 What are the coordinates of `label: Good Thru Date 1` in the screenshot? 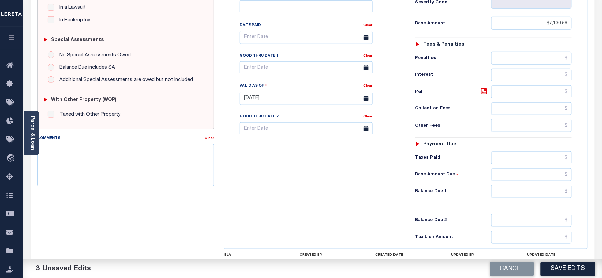 It's located at (259, 56).